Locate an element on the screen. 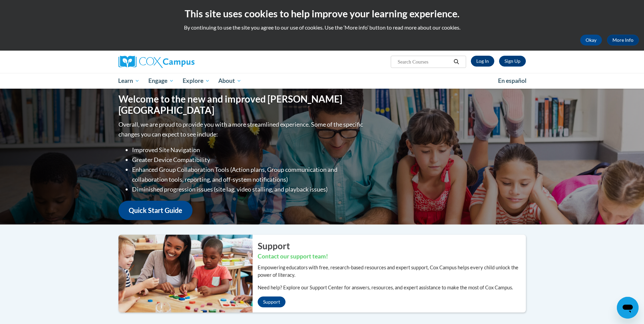  a: More Info is located at coordinates (623, 40).